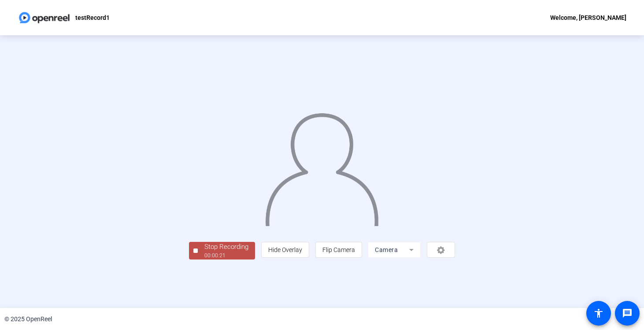 The width and height of the screenshot is (644, 330). What do you see at coordinates (28, 319) in the screenshot?
I see `div: © 2025 OpenReel` at bounding box center [28, 319].